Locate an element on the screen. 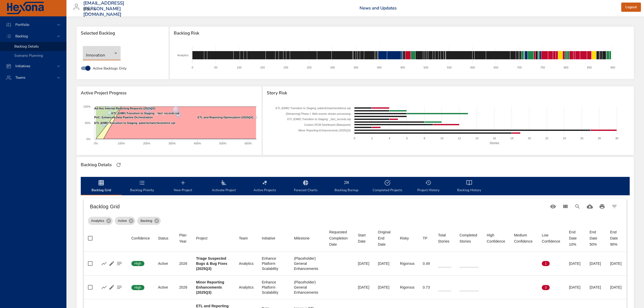  text: 400 is located at coordinates (380, 67).